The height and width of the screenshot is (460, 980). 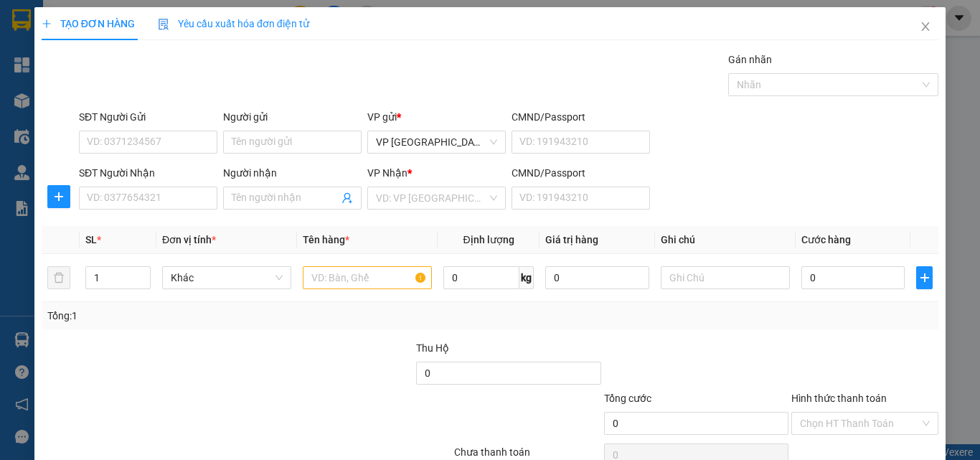 What do you see at coordinates (926, 28) in the screenshot?
I see `button: Close` at bounding box center [926, 28].